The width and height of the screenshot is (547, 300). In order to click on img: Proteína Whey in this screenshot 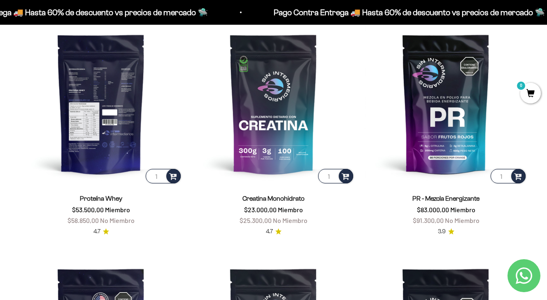, I will do `click(101, 103)`.